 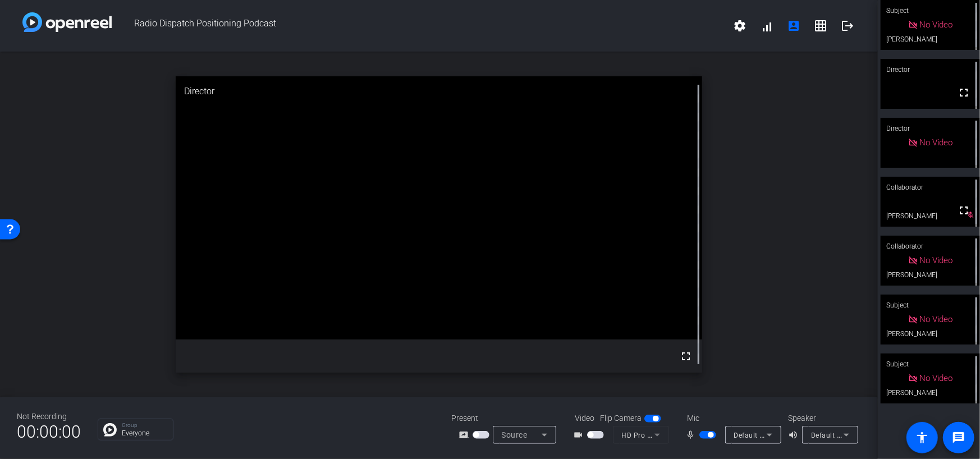 What do you see at coordinates (732, 418) in the screenshot?
I see `div: Mic` at bounding box center [732, 418].